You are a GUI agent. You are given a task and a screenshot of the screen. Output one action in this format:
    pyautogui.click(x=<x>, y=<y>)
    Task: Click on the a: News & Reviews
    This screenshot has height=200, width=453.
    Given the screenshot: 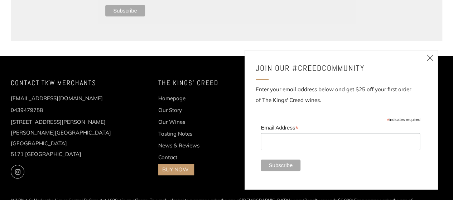 What is the action you would take?
    pyautogui.click(x=179, y=146)
    